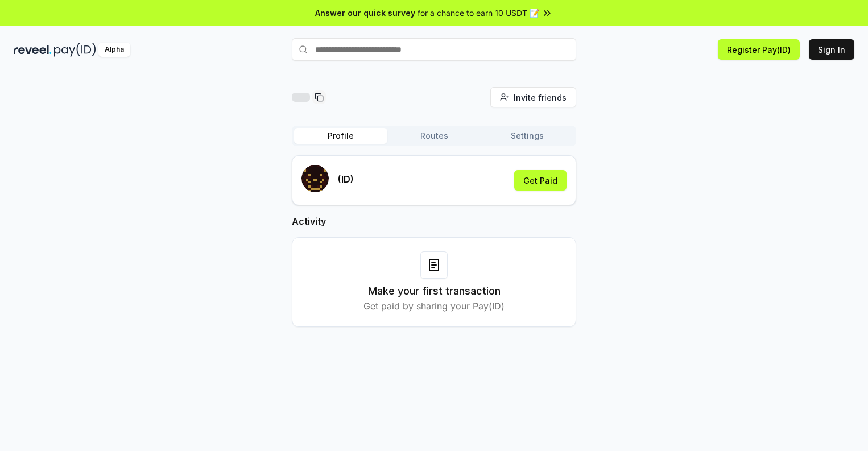 The width and height of the screenshot is (868, 451). Describe the element at coordinates (533, 97) in the screenshot. I see `button: Invite friends` at that location.